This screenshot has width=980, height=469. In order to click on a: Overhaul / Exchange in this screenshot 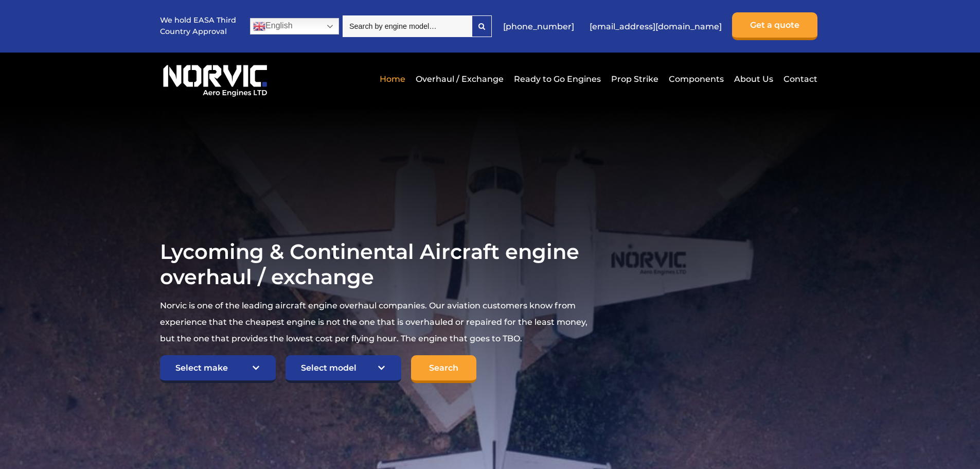, I will do `click(460, 79)`.